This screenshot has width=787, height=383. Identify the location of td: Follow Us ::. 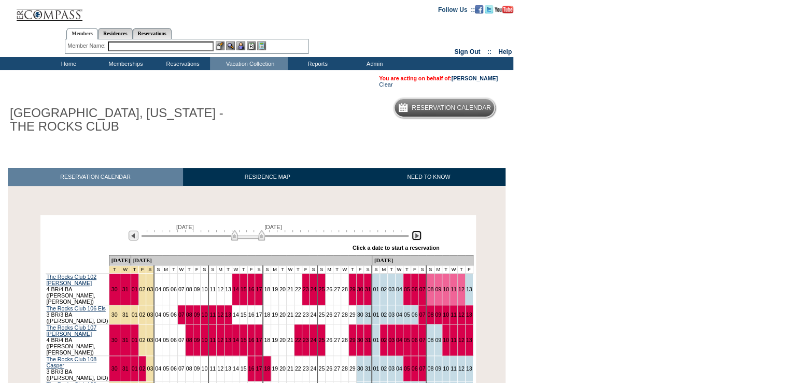
(456, 9).